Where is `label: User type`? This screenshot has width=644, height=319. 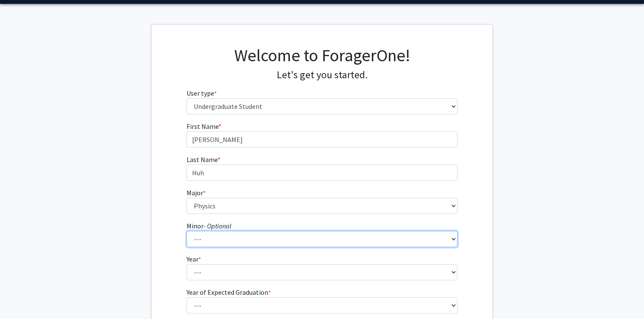
label: User type is located at coordinates (201, 93).